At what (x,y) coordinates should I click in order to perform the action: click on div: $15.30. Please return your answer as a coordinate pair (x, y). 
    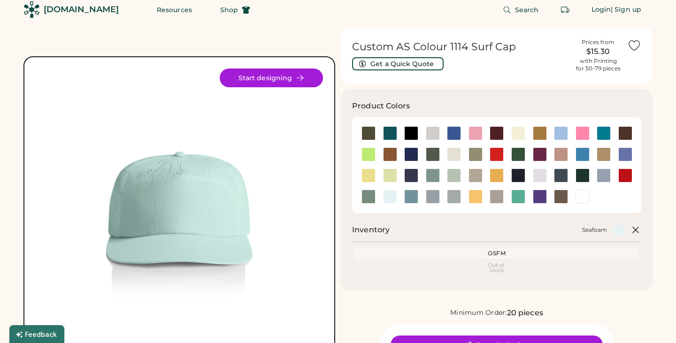
    Looking at the image, I should click on (598, 52).